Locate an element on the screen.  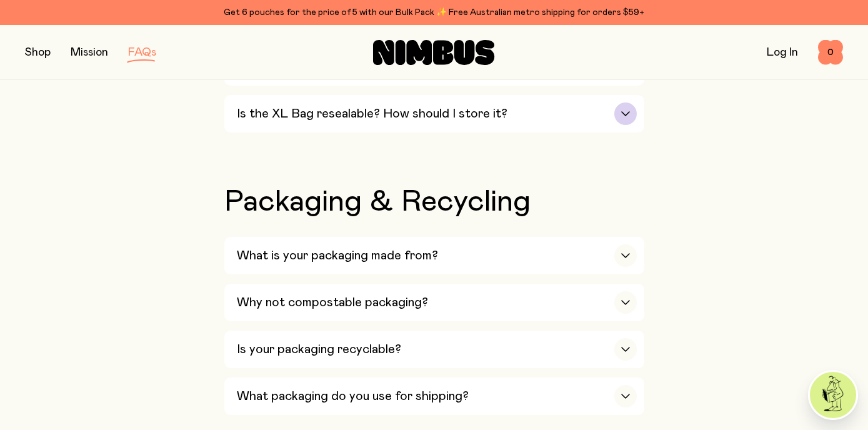
h3: What is your packaging made from? is located at coordinates (337, 255).